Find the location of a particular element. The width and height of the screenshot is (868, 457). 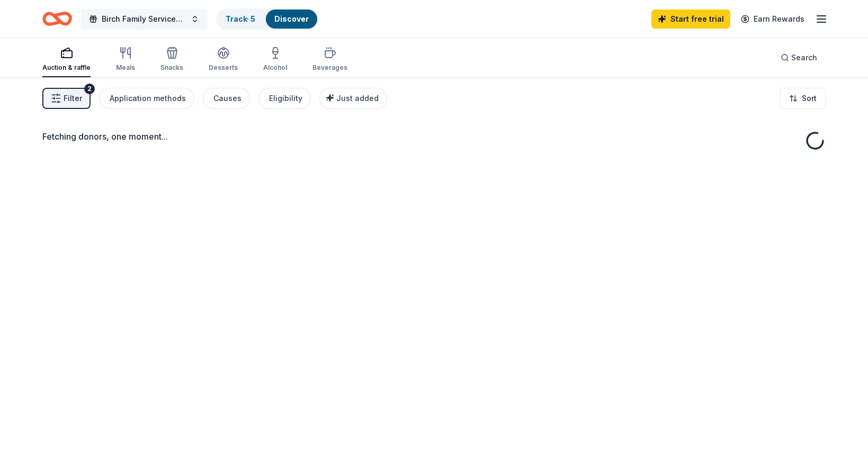

div: Beverages is located at coordinates (330, 68).